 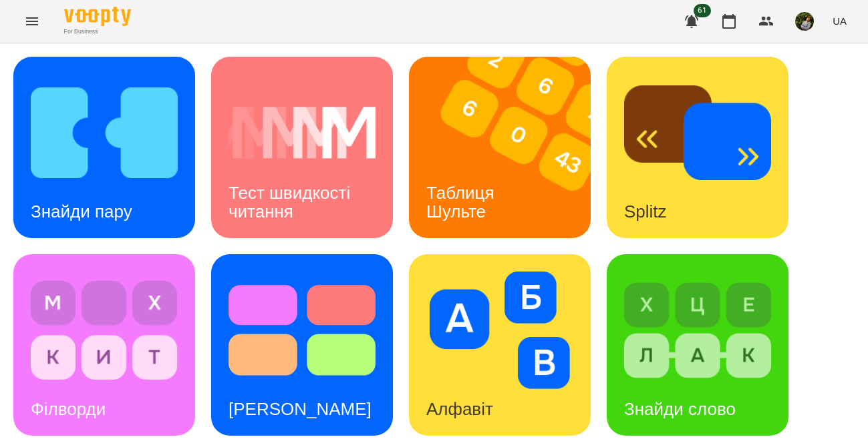 What do you see at coordinates (292, 202) in the screenshot?
I see `h3: Тест швидкості читання` at bounding box center [292, 202].